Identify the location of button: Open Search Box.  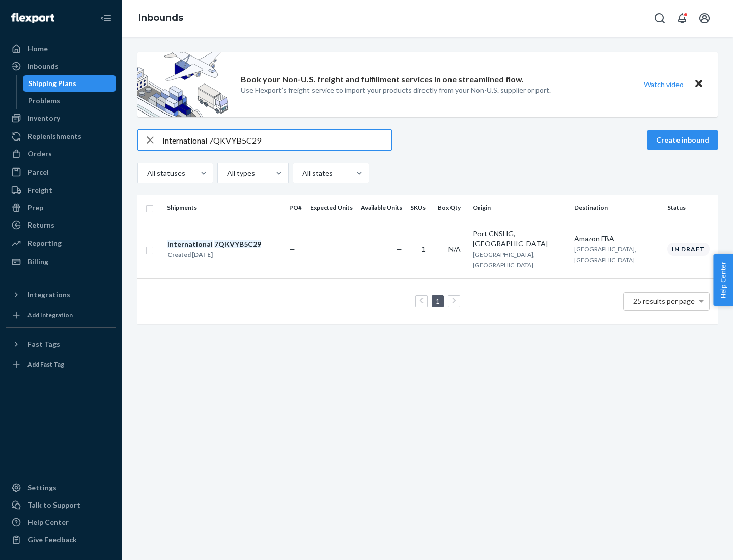
(659, 18).